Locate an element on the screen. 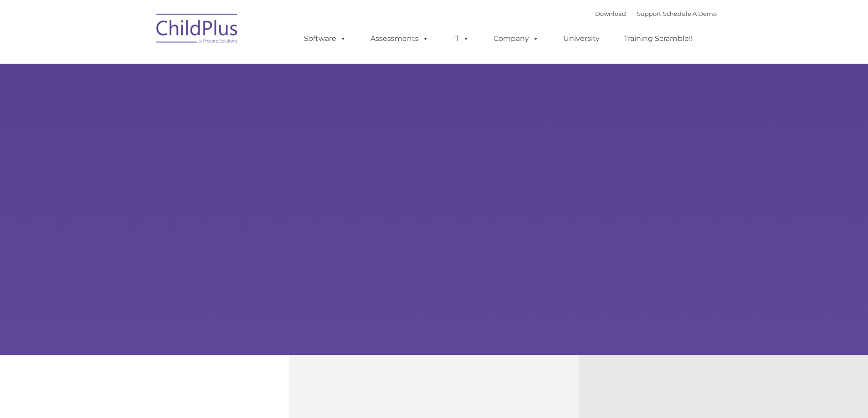 This screenshot has width=868, height=418. a: Training Scramble!! is located at coordinates (658, 39).